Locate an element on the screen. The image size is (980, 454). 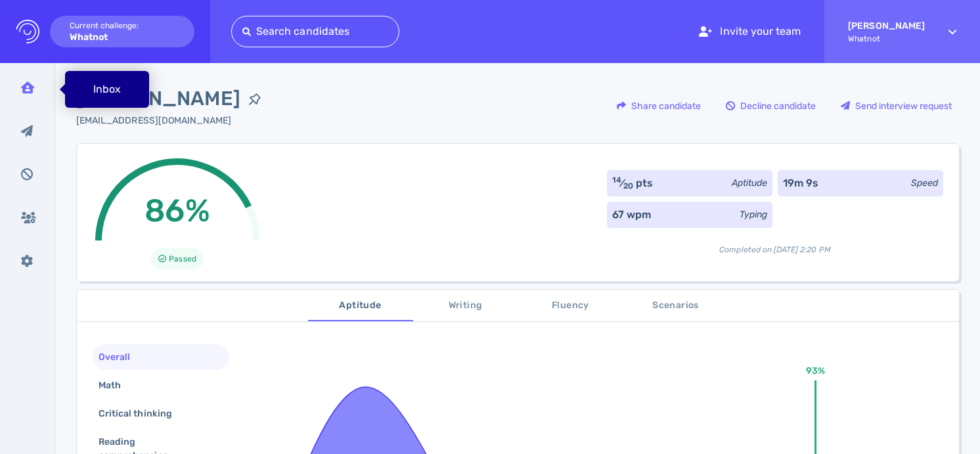
div: Speed is located at coordinates (924, 183).